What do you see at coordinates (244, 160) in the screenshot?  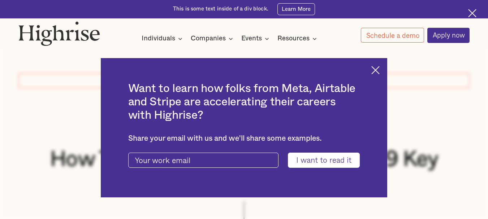 I see `form: current-ascender-blog-article-modal-form` at bounding box center [244, 160].